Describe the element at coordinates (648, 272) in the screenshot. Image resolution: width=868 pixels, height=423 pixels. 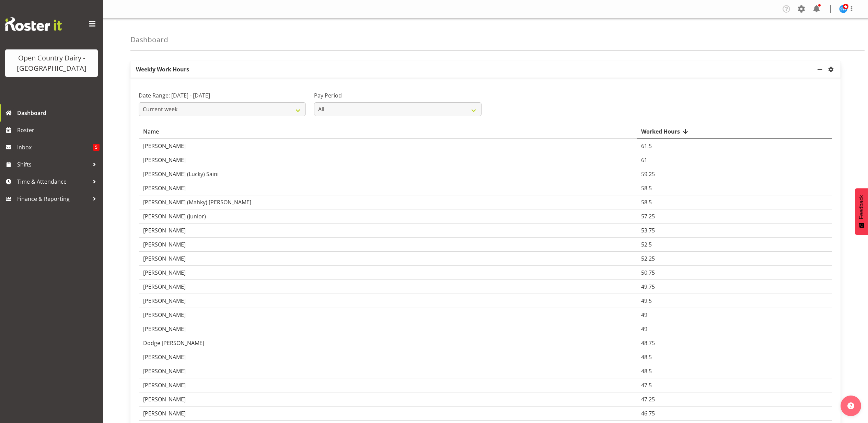
I see `span: 50.75` at that location.